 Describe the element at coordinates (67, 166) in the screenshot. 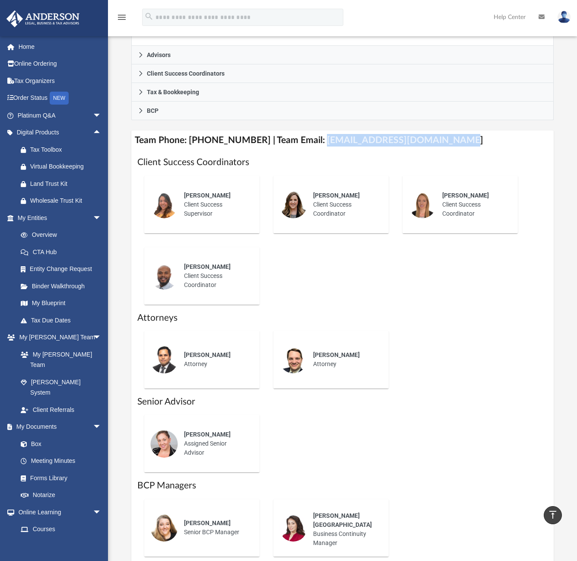

I see `div: Virtual Bookkeeping` at that location.